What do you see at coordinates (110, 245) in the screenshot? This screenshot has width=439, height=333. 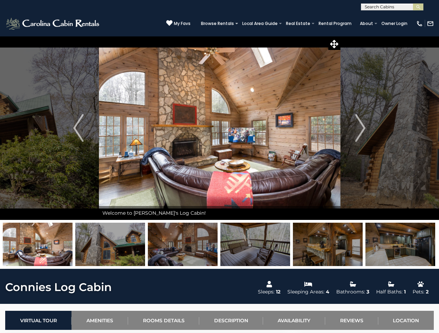 I see `img: 163275347` at bounding box center [110, 245].